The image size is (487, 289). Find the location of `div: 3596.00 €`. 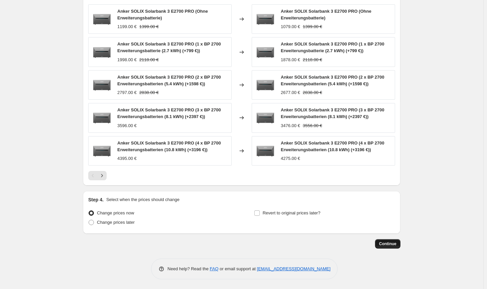

div: 3596.00 € is located at coordinates (127, 126).